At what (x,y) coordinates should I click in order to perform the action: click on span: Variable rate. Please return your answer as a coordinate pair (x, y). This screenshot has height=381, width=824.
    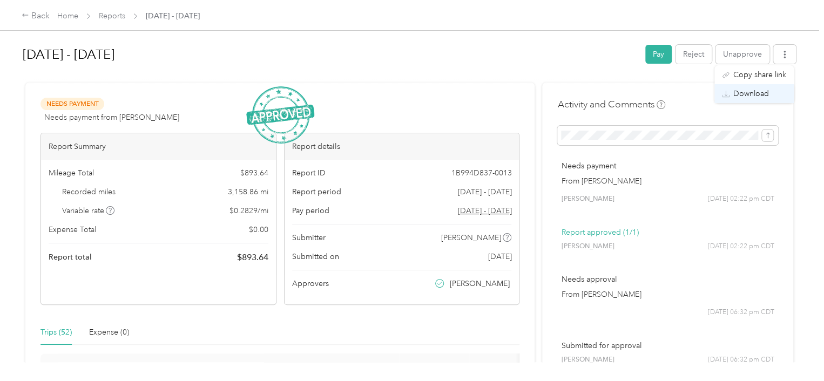
    Looking at the image, I should click on (89, 210).